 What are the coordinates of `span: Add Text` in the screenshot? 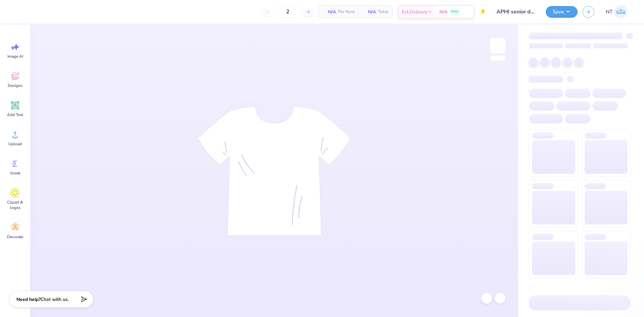 It's located at (15, 115).